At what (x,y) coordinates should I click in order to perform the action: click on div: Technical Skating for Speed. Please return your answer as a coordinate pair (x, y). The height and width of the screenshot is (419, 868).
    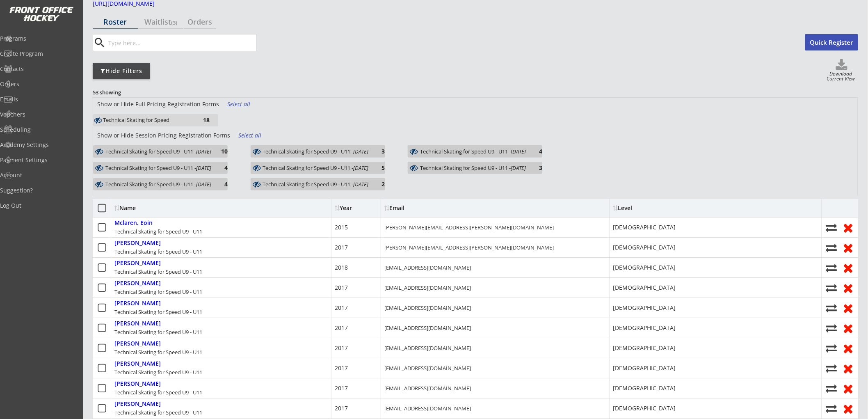
    Looking at the image, I should click on (148, 120).